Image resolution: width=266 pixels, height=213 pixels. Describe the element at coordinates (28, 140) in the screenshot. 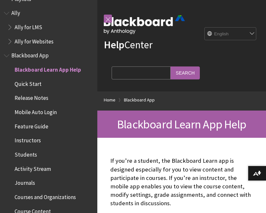

I see `span: Instructors` at that location.